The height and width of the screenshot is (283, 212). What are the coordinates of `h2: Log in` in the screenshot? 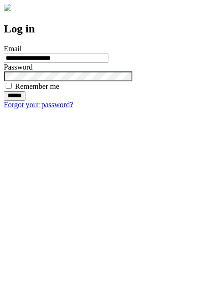 It's located at (106, 29).